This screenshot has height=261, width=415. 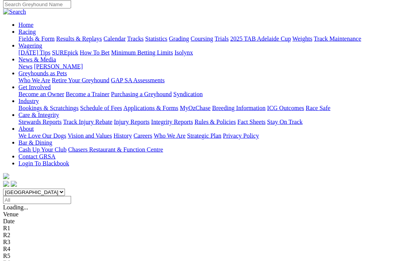 I want to click on div: Industry, so click(x=215, y=108).